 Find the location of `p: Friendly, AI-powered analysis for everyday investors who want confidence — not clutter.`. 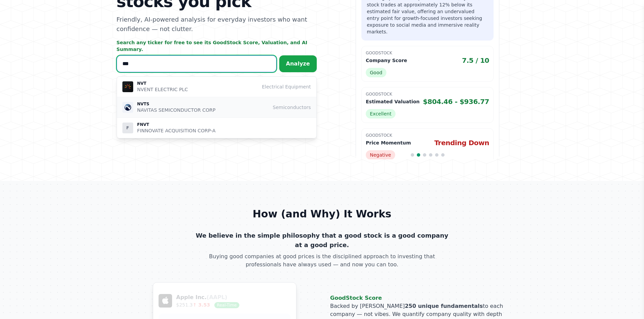

p: Friendly, AI-powered analysis for everyday investors who want confidence — not clutter. is located at coordinates (217, 24).